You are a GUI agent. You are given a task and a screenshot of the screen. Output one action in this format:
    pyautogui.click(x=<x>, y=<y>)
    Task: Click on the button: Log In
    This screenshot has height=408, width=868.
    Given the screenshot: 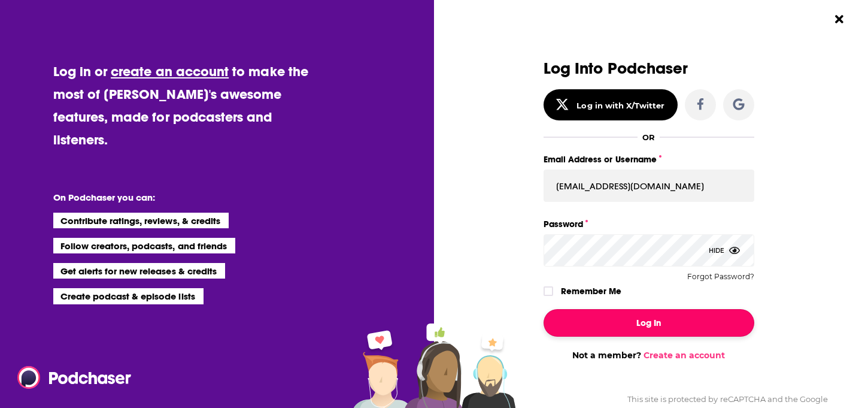 What is the action you would take?
    pyautogui.click(x=649, y=323)
    